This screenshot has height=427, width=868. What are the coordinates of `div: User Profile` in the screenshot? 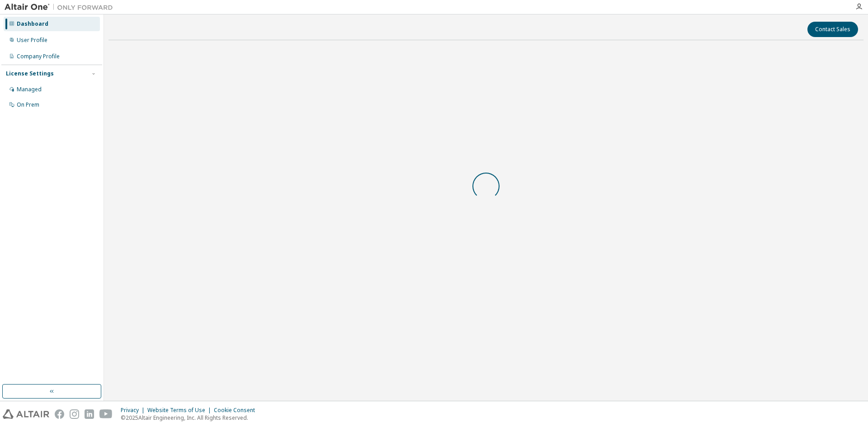 It's located at (32, 40).